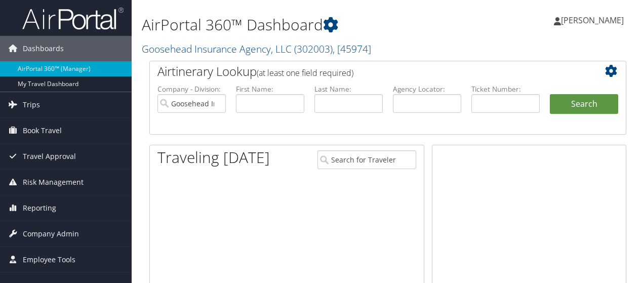  Describe the element at coordinates (505, 90) in the screenshot. I see `label: Ticket Number:` at that location.